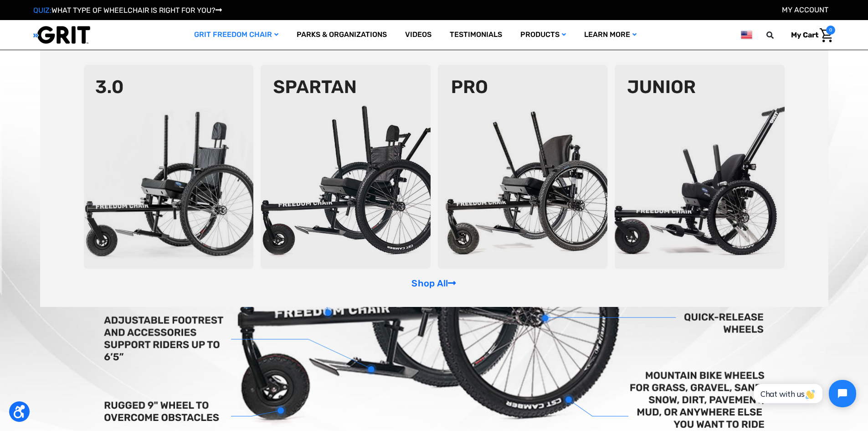 The width and height of the screenshot is (868, 431). I want to click on a: QUIZ:WHAT TYPE OF WHEELCHAIR IS RIGHT FOR YOU?, so click(128, 10).